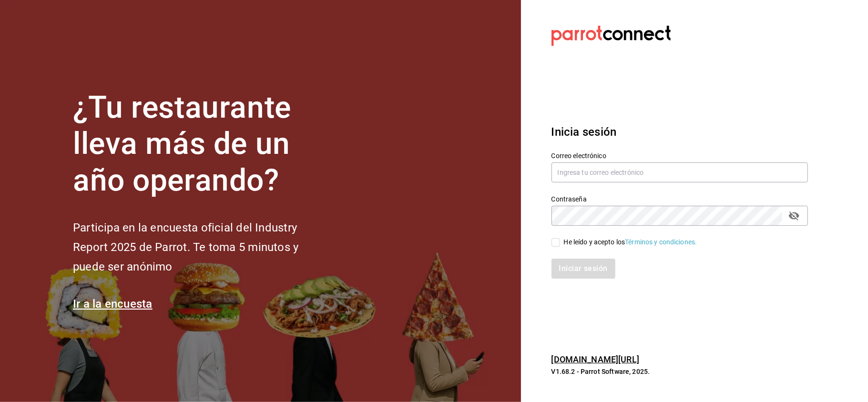 This screenshot has width=868, height=402. What do you see at coordinates (202, 144) in the screenshot?
I see `h1: ¿Tu restaurante lleva más de un año operando?` at bounding box center [202, 144].